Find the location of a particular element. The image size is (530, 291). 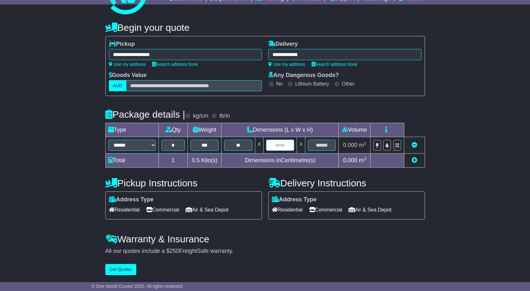

span: 250 is located at coordinates (175, 251).